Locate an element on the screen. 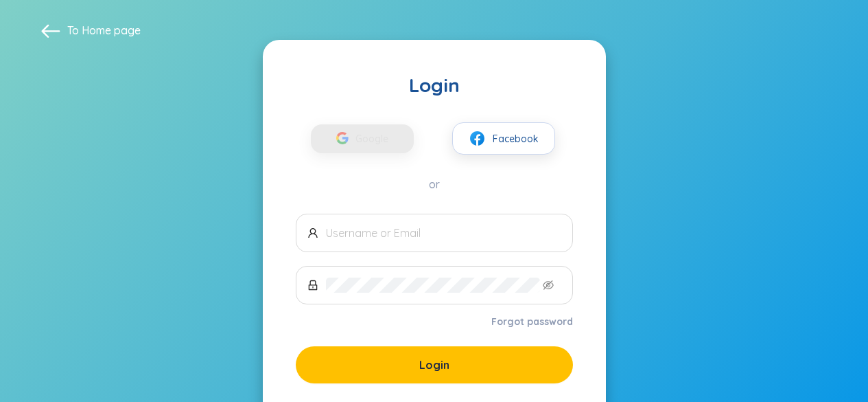  button: Login is located at coordinates (434, 365).